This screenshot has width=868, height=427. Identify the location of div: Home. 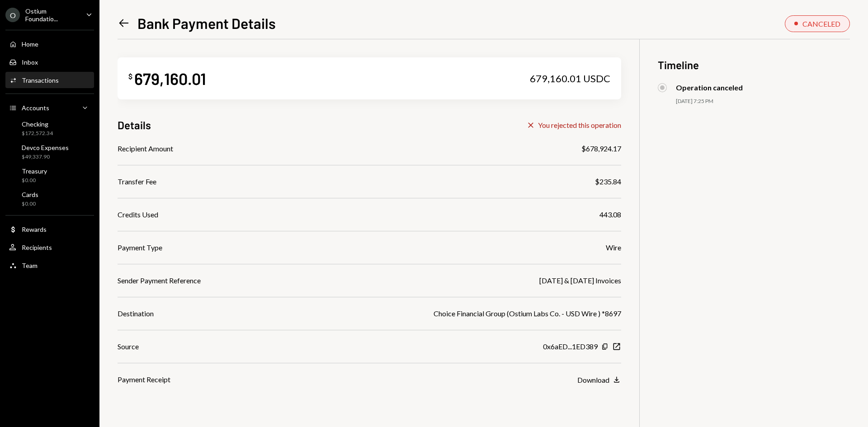
(30, 44).